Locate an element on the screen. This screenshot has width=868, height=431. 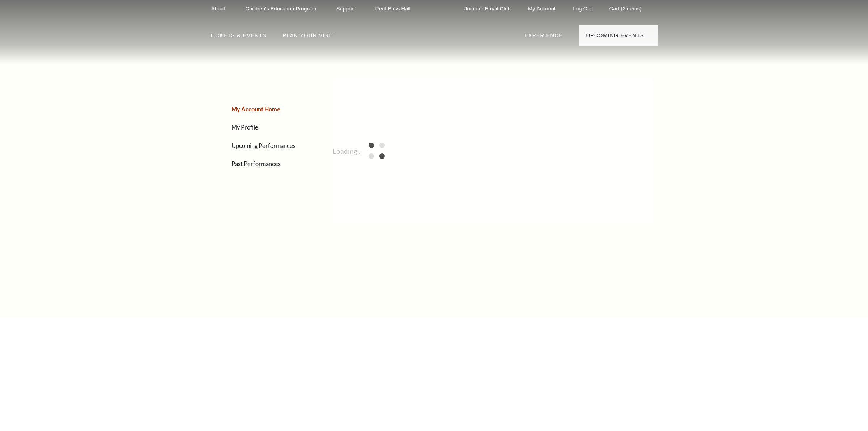
p: Tickets & Events is located at coordinates (238, 38).